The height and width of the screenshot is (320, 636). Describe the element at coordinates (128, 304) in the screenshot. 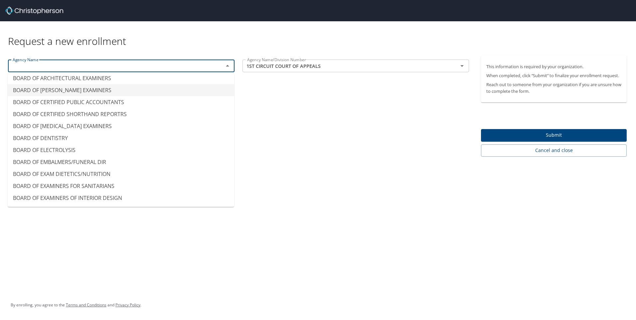

I see `a: Privacy Policy` at that location.